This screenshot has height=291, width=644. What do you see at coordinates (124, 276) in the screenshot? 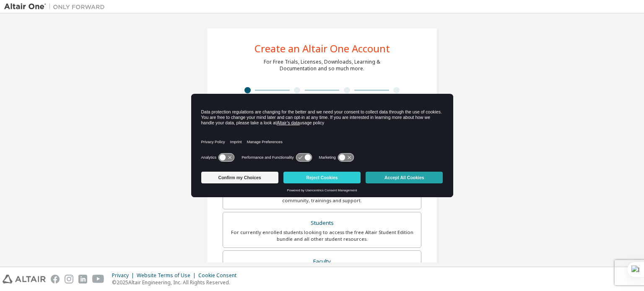
I see `div: Privacy` at bounding box center [124, 276].